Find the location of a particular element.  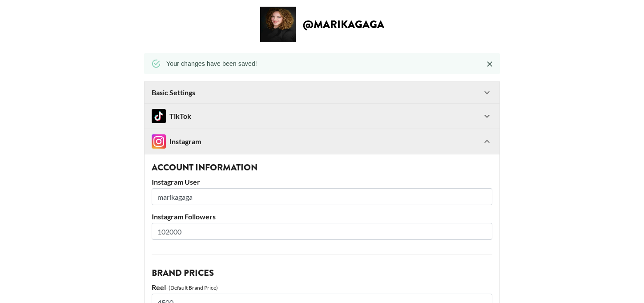

div: Instagram is located at coordinates (176, 141).